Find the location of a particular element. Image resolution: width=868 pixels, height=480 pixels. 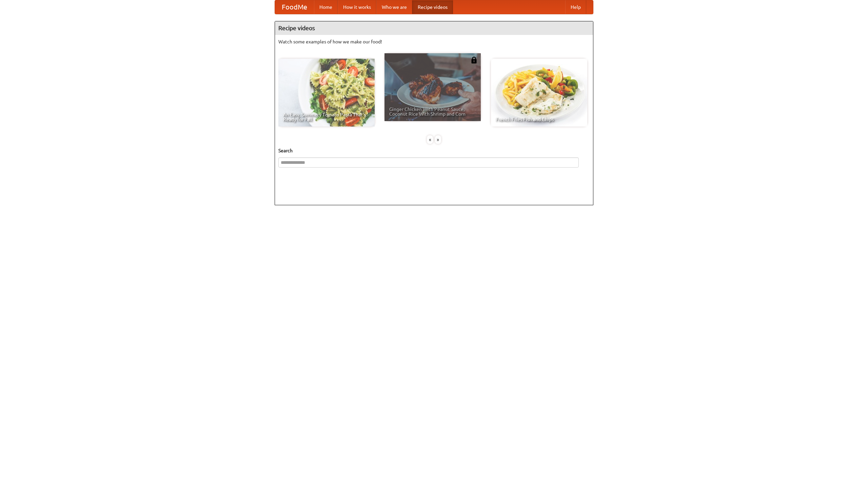

a: Home is located at coordinates (326, 7).